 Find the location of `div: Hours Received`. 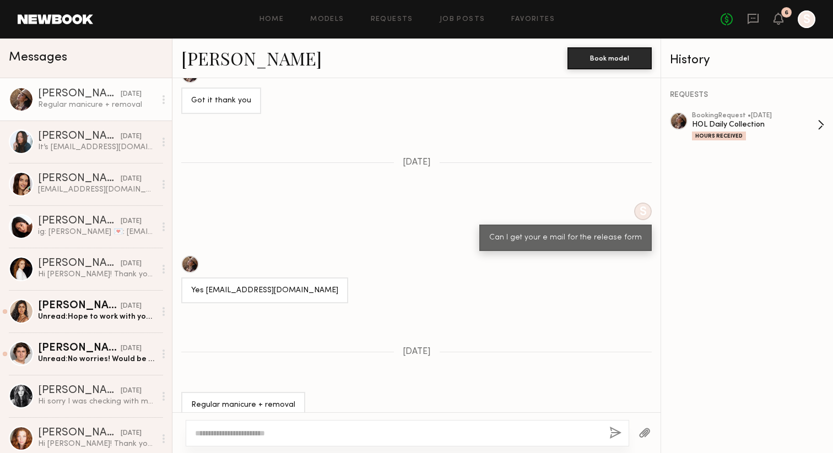

div: Hours Received is located at coordinates (719, 136).